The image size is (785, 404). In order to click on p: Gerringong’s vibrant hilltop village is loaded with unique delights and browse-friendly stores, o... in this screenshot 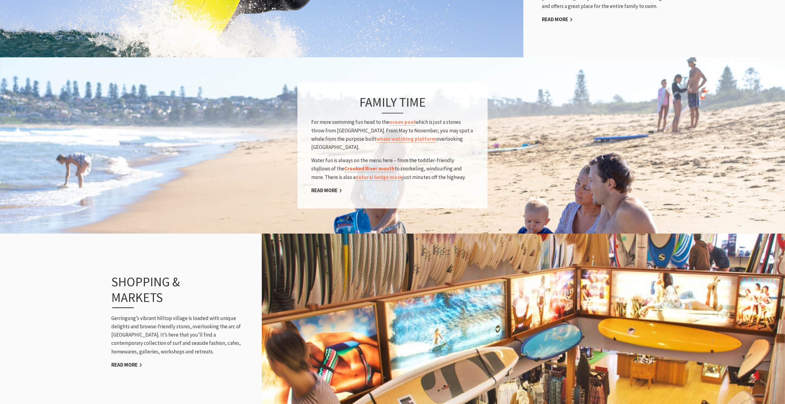, I will do `click(179, 335)`.